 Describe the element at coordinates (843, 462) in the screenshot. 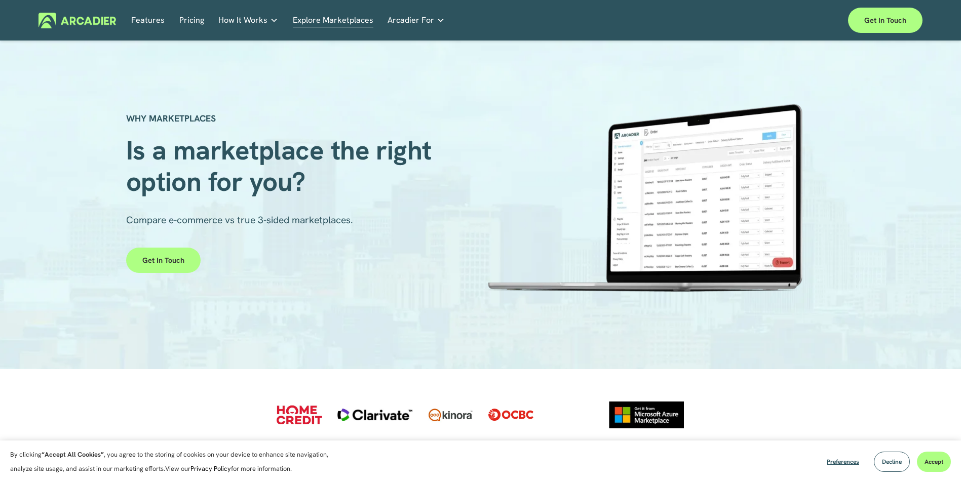

I see `button: Preferences` at that location.